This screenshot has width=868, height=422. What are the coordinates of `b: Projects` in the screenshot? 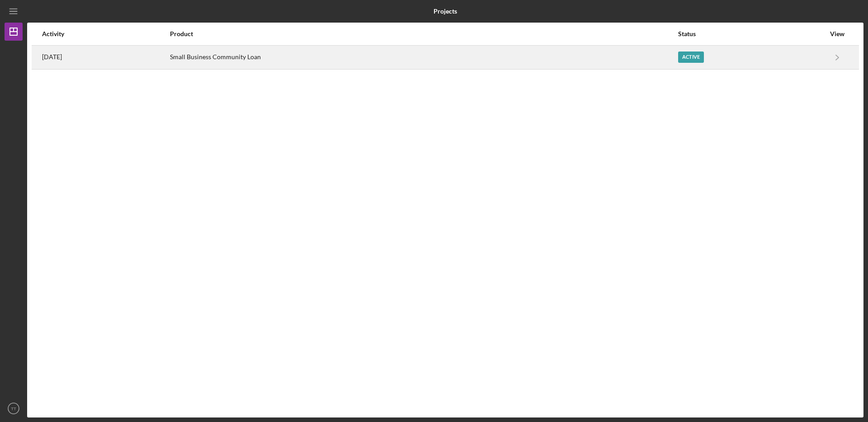 It's located at (446, 11).